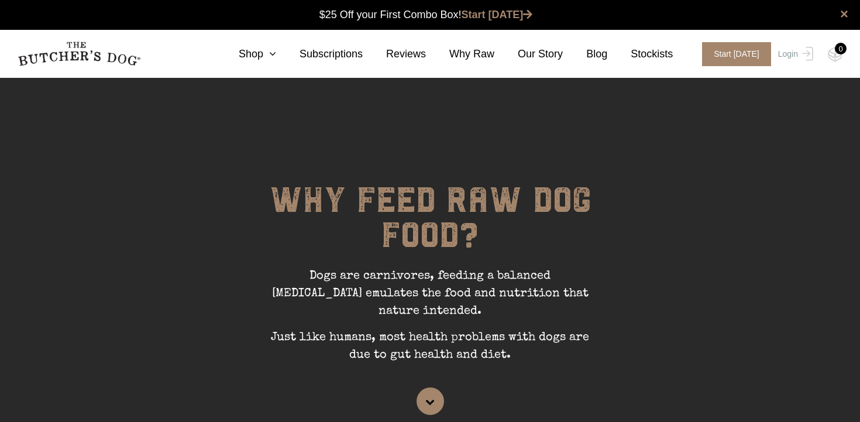 This screenshot has height=422, width=860. What do you see at coordinates (835, 54) in the screenshot?
I see `img: TBD_Cart-Empty.png` at bounding box center [835, 54].